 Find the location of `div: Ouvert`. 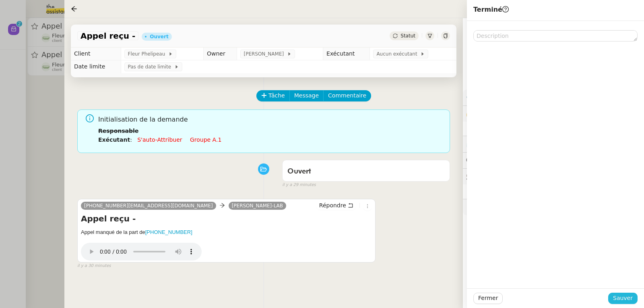

div: Ouvert is located at coordinates (159, 37).